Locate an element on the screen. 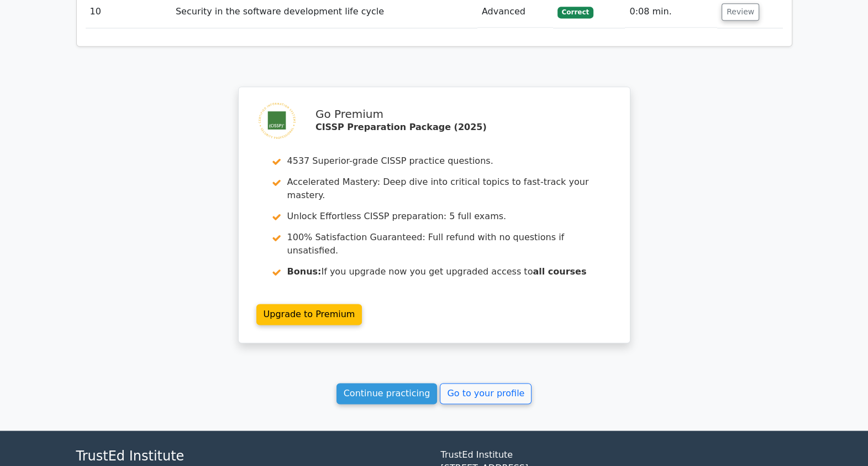 This screenshot has height=466, width=868. span: Correct is located at coordinates (575, 12).